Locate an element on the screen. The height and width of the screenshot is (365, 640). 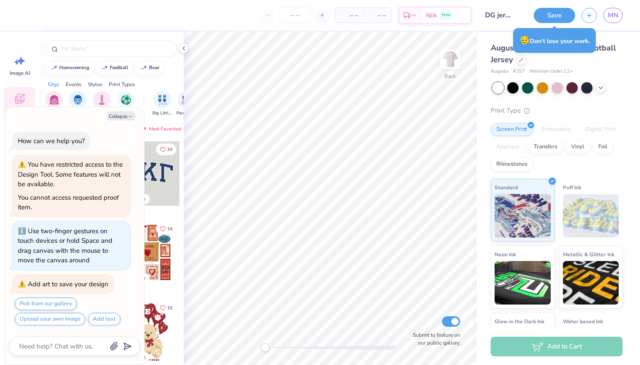
div: You cannot access requested proof item. is located at coordinates (68, 202).